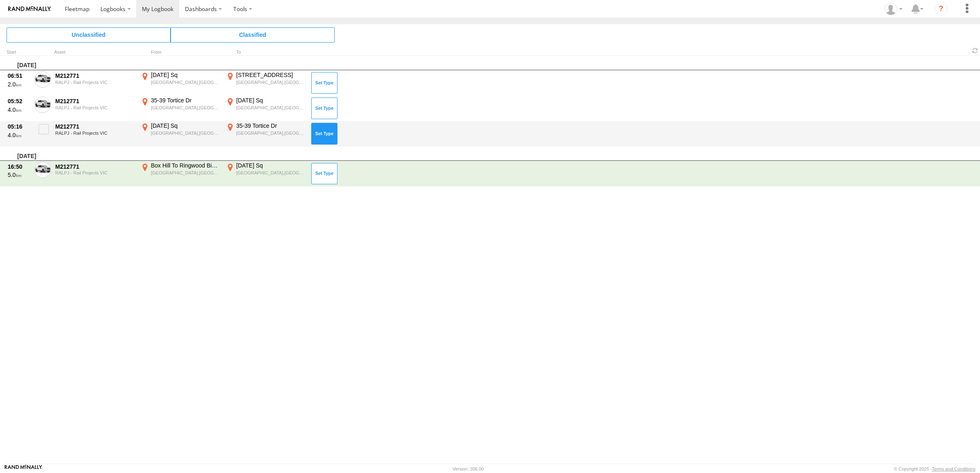 This screenshot has width=980, height=473. Describe the element at coordinates (19, 126) in the screenshot. I see `div: 05:16` at that location.